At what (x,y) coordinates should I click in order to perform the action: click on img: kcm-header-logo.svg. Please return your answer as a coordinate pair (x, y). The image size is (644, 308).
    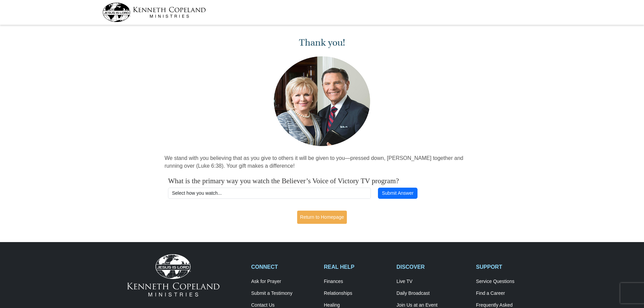
    Looking at the image, I should click on (154, 12).